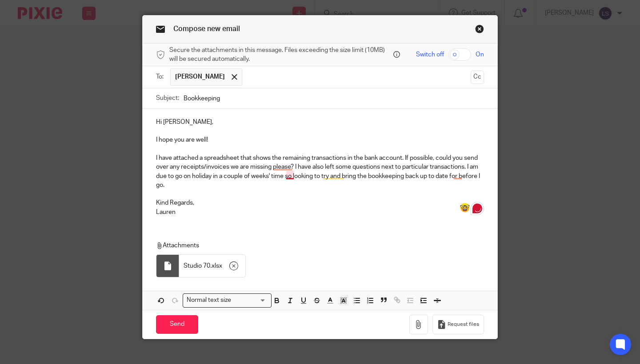 Image resolution: width=640 pixels, height=364 pixels. Describe the element at coordinates (161, 77) in the screenshot. I see `label: To:` at that location.